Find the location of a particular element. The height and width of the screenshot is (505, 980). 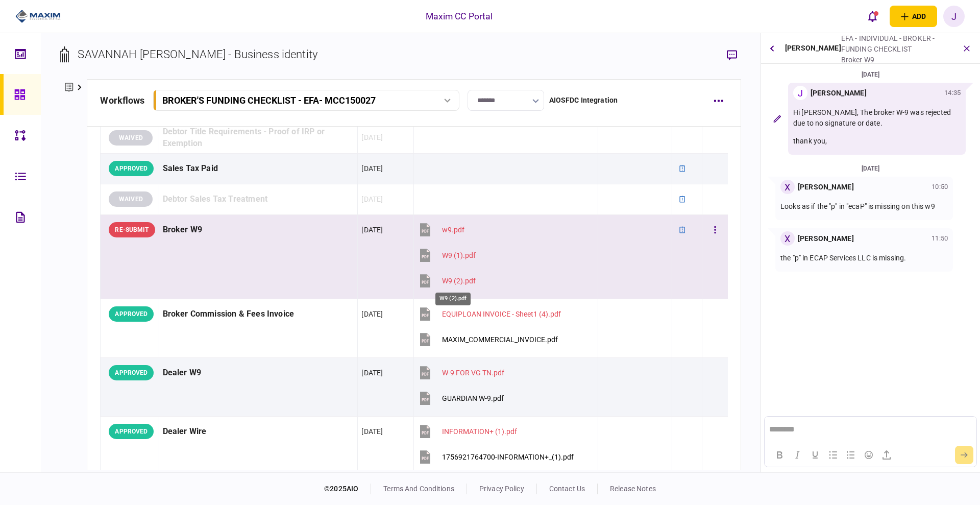

p: the "p" in ECAP Services LLC is missing. is located at coordinates (864, 258).